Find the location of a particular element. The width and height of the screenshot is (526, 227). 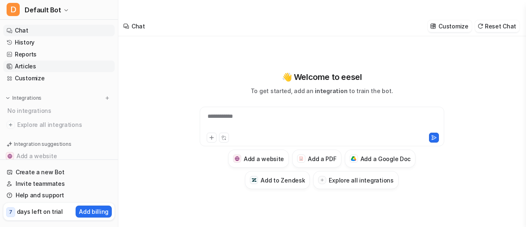

h3: Add a PDF is located at coordinates (322, 158).